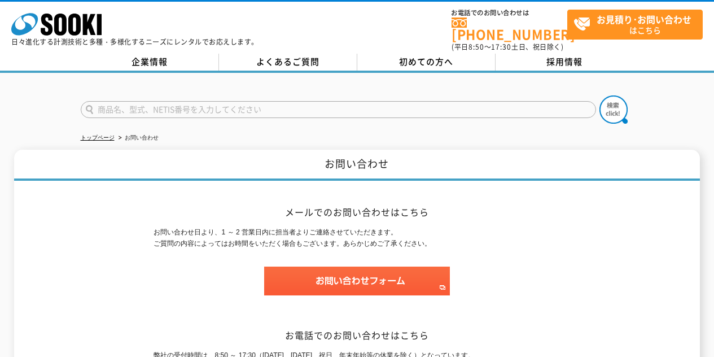 Image resolution: width=714 pixels, height=357 pixels. Describe the element at coordinates (98, 137) in the screenshot. I see `a: トップページ` at that location.